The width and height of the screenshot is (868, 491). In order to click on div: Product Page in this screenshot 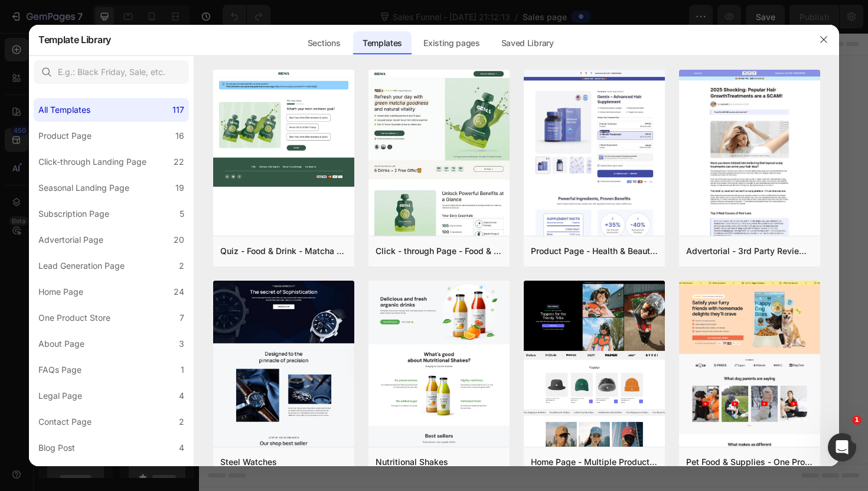, I will do `click(65, 135)`.